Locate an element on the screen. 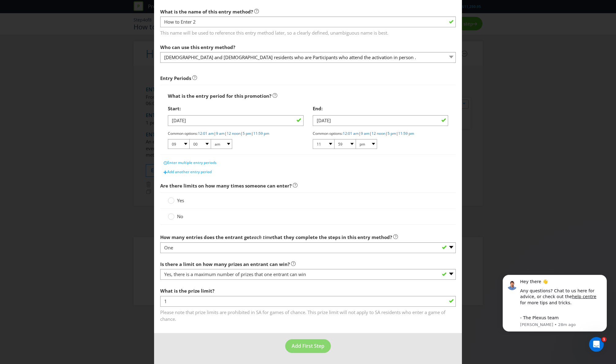 This screenshot has height=364, width=616. span: that they complete the steps in this entry method? is located at coordinates (332, 237).